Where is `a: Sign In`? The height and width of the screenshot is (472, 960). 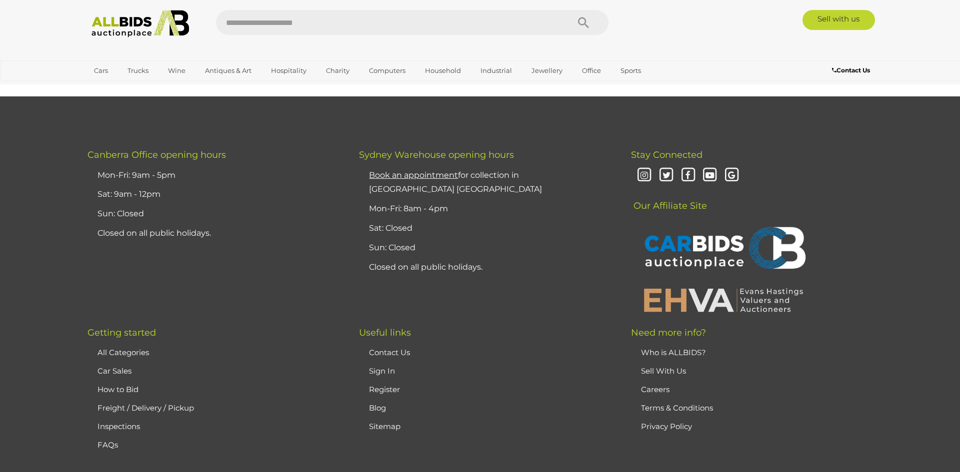 a: Sign In is located at coordinates (382, 371).